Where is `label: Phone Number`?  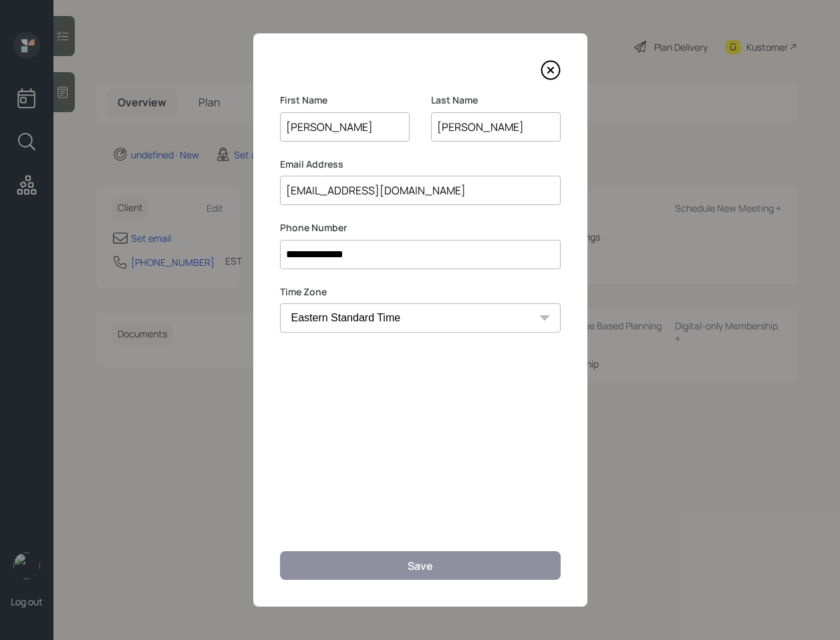
label: Phone Number is located at coordinates (420, 228).